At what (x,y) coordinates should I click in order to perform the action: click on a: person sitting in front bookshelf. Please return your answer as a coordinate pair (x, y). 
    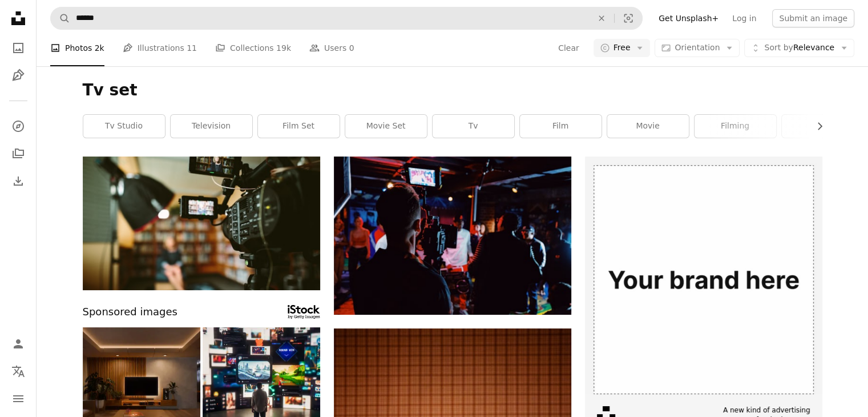
    Looking at the image, I should click on (202, 223).